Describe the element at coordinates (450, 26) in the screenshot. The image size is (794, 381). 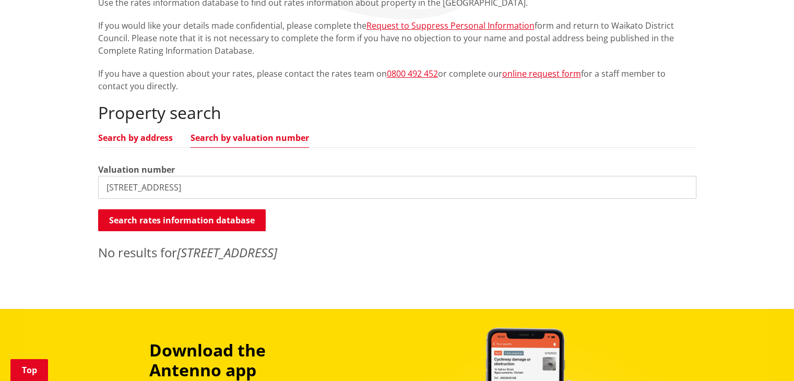
I see `a: Request to Suppress Personal Information` at that location.